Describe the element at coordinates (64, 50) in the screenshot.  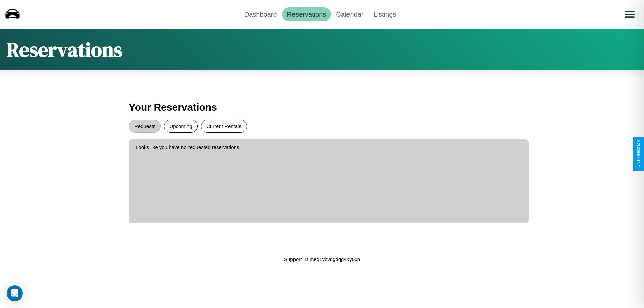
I see `h1: Reservations` at that location.